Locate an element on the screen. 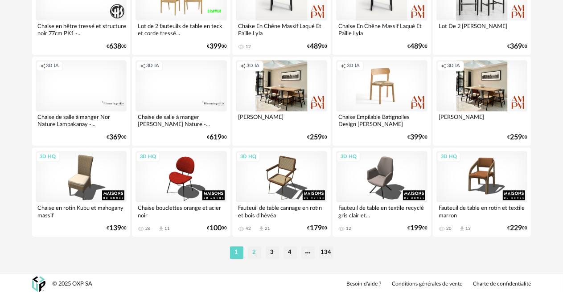  a: Charte de confidentialité is located at coordinates (503, 285).